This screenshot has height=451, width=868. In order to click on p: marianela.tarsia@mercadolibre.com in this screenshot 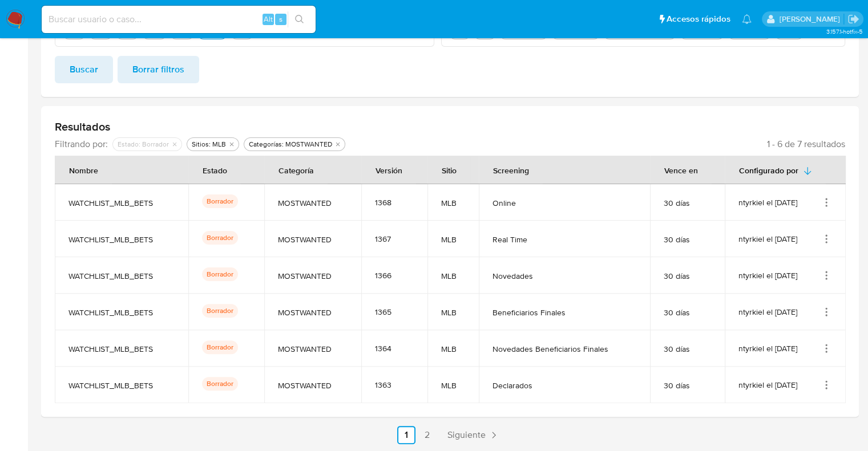, I will do `click(810, 19)`.